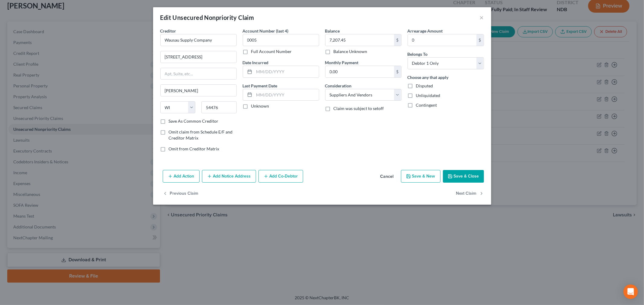 This screenshot has width=644, height=305. What do you see at coordinates (260, 86) in the screenshot?
I see `label: Last Payment Date` at bounding box center [260, 86].